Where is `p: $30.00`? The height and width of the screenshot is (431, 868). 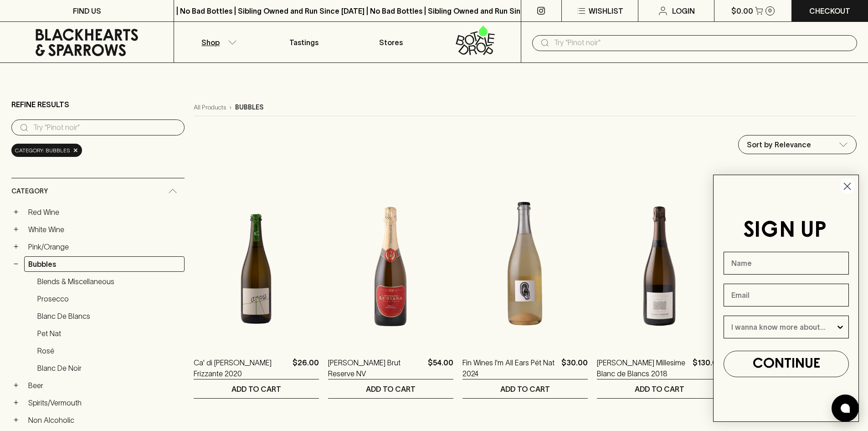 p: $30.00 is located at coordinates (574, 368).